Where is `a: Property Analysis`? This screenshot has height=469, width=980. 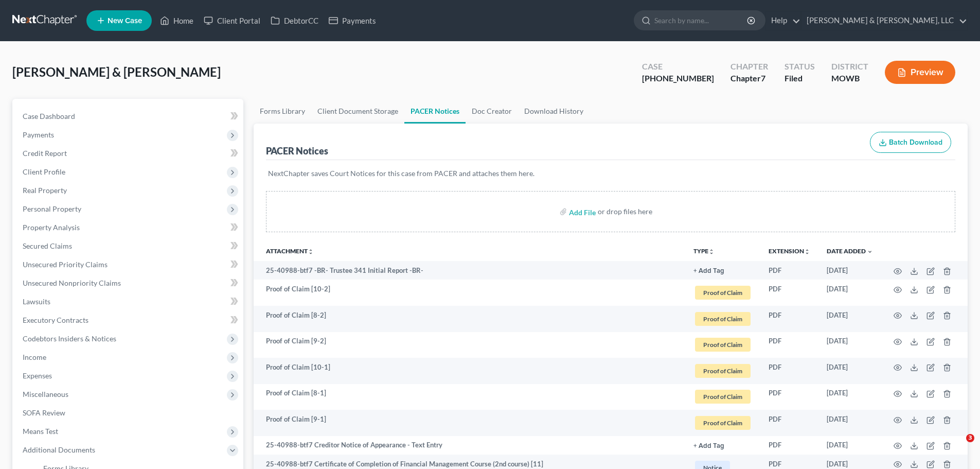 a: Property Analysis is located at coordinates (128, 228).